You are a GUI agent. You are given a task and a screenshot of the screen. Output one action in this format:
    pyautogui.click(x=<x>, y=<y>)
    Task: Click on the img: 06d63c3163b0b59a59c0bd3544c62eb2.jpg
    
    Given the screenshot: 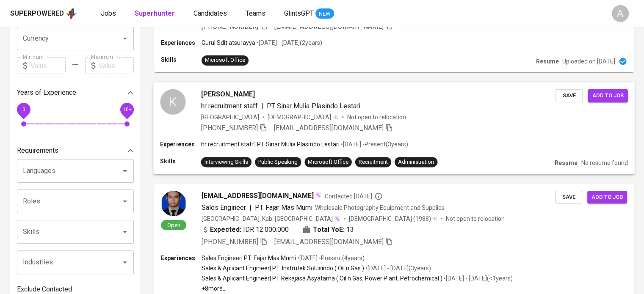 What is the action you would take?
    pyautogui.click(x=174, y=203)
    